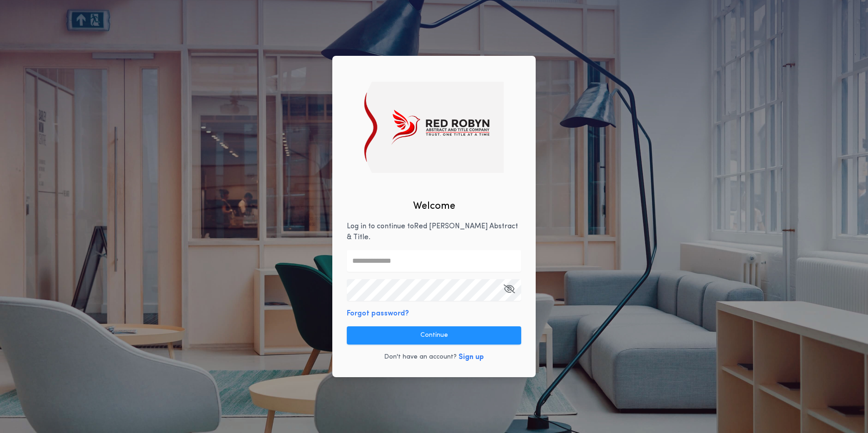  I want to click on h2: Welcome, so click(434, 206).